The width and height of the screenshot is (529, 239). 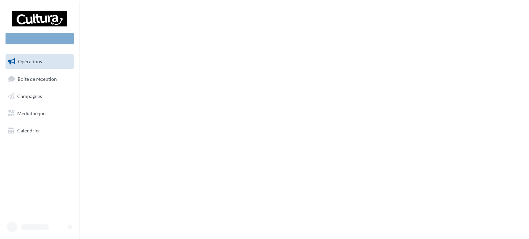 What do you see at coordinates (40, 114) in the screenshot?
I see `a: Médiathèque` at bounding box center [40, 114].